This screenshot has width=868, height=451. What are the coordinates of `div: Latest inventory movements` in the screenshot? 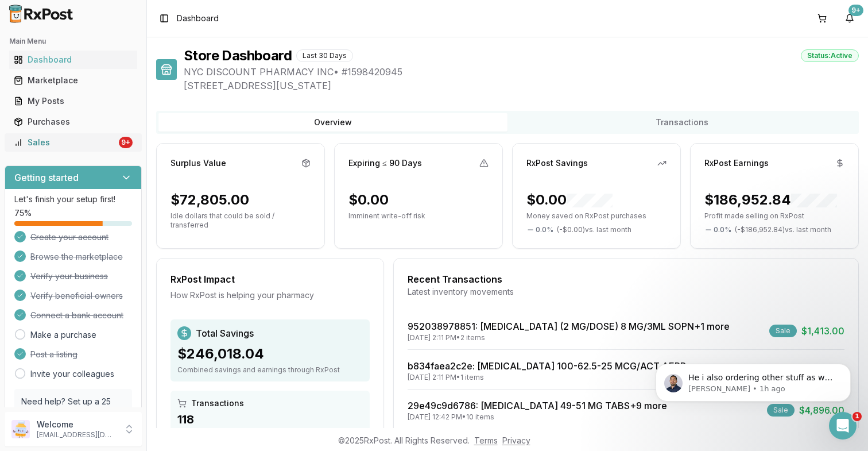 It's located at (626, 292).